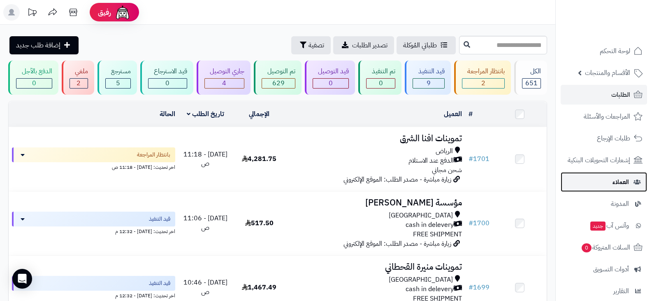 The image size is (652, 301). I want to click on div: بانتظار المراجعة, so click(483, 71).